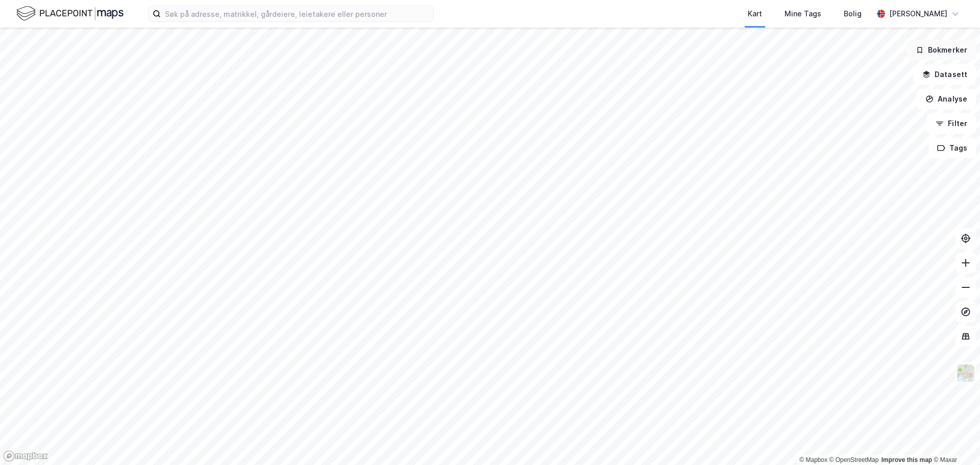 This screenshot has height=465, width=980. Describe the element at coordinates (813, 460) in the screenshot. I see `a: Mapbox` at that location.